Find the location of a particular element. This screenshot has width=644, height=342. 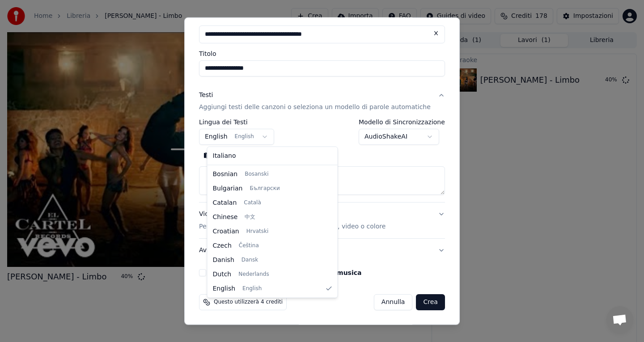

span: Hrvatski is located at coordinates (257, 231).